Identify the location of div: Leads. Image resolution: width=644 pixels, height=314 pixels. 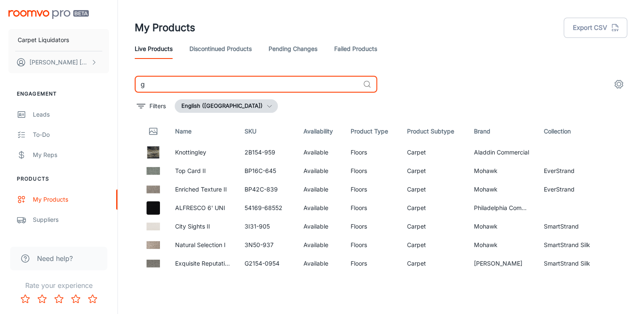
(71, 115).